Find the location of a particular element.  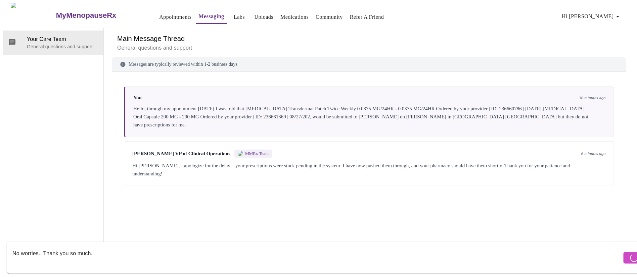

button: Uploads is located at coordinates (264, 17).